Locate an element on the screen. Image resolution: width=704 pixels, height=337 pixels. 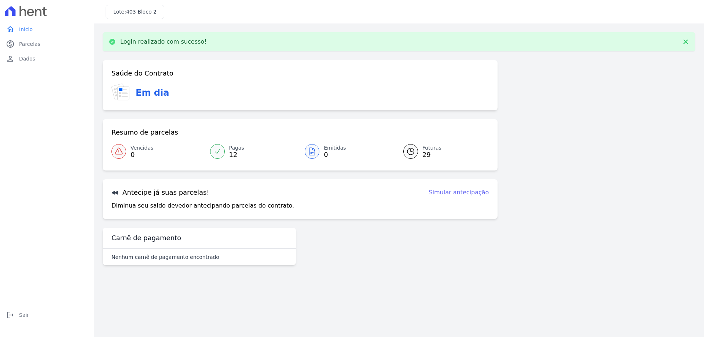
a: logoutSair is located at coordinates (47, 315).